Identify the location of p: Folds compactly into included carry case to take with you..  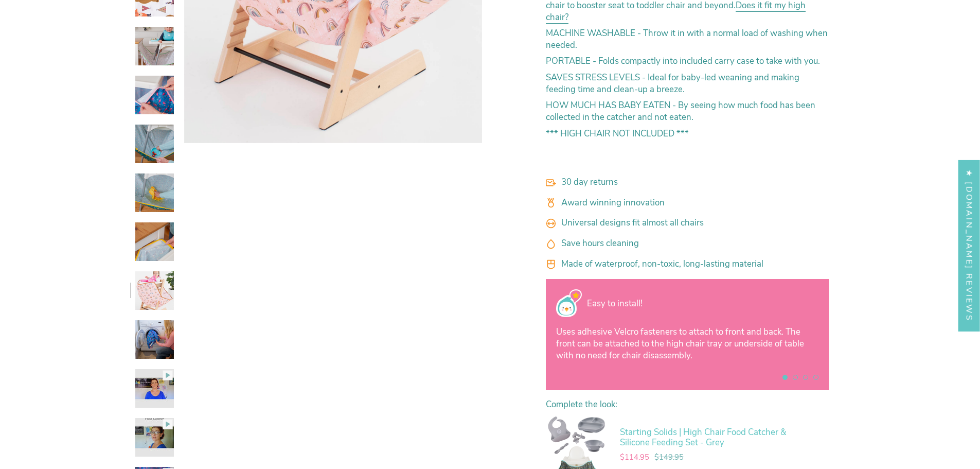
(687, 61).